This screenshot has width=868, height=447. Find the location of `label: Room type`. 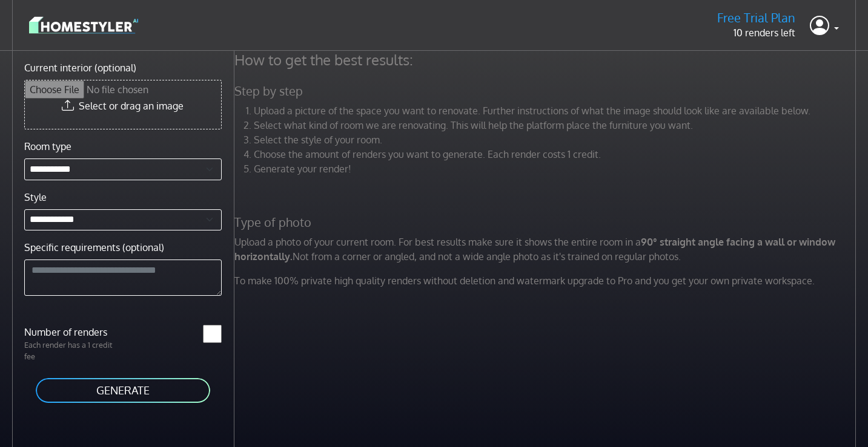

label: Room type is located at coordinates (47, 147).